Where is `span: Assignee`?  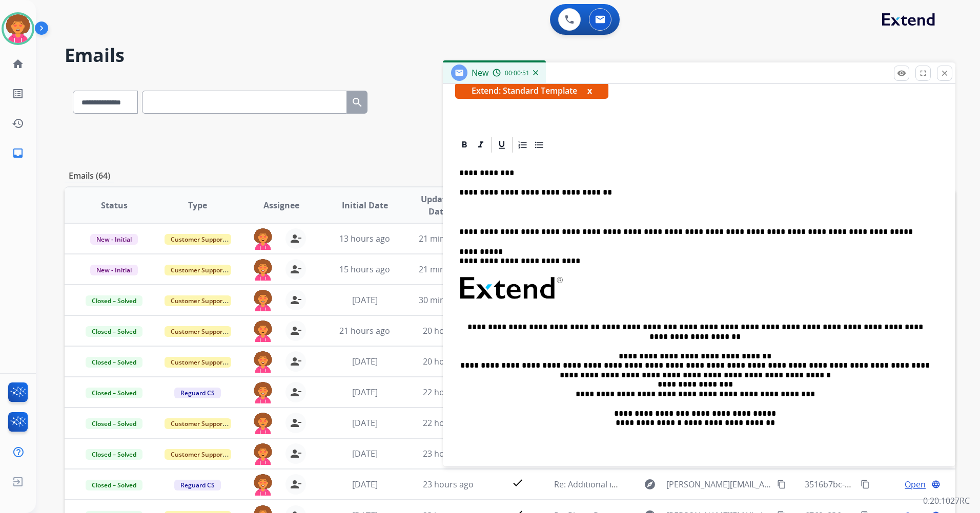
span: Assignee is located at coordinates (282, 206).